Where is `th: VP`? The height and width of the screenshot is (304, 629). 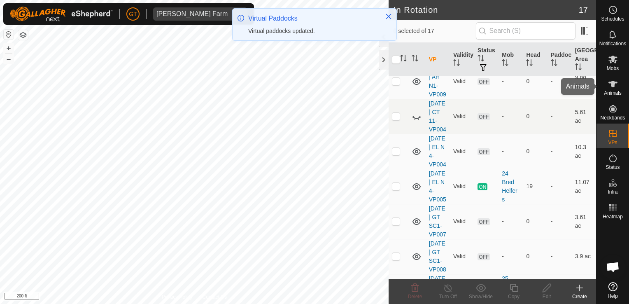
th: VP is located at coordinates (438, 60).